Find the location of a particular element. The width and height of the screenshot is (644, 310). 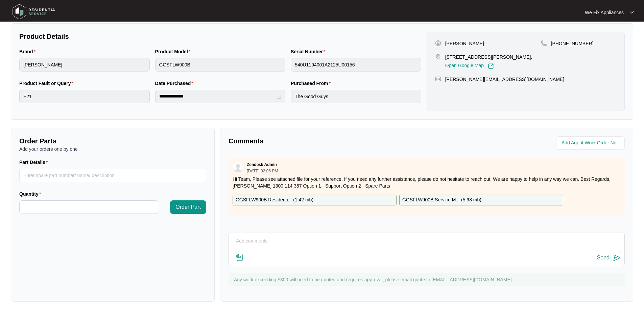

p: Hi Team, Please see attached file for your reference. If you need any further assistance, please ... is located at coordinates (426, 183).